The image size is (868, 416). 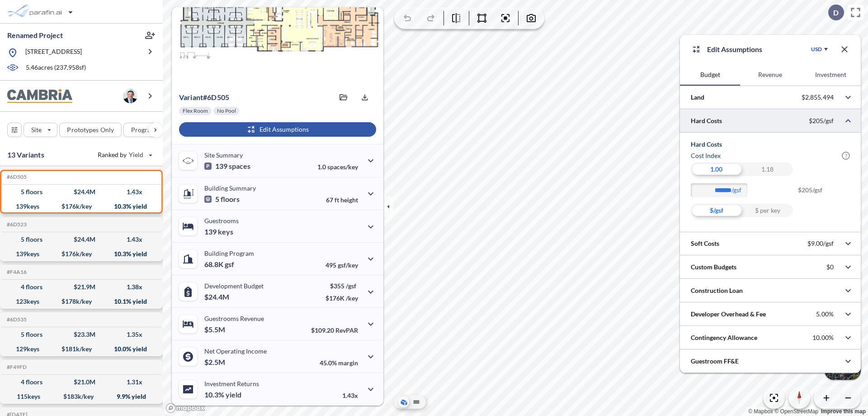 What do you see at coordinates (91, 130) in the screenshot?
I see `button: Prototypes Only` at bounding box center [91, 130].